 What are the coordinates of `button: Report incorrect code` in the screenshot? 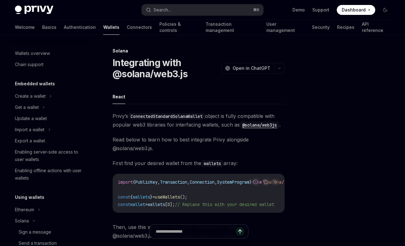 It's located at (255, 182).